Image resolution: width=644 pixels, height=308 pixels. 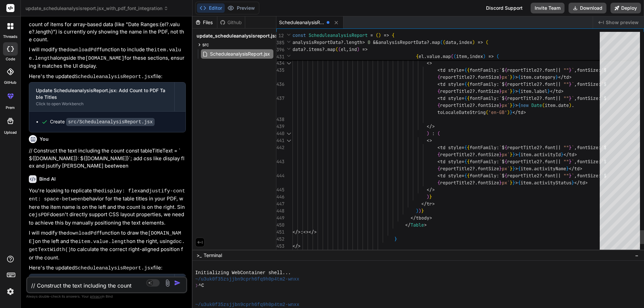 I want to click on label: code, so click(x=11, y=59).